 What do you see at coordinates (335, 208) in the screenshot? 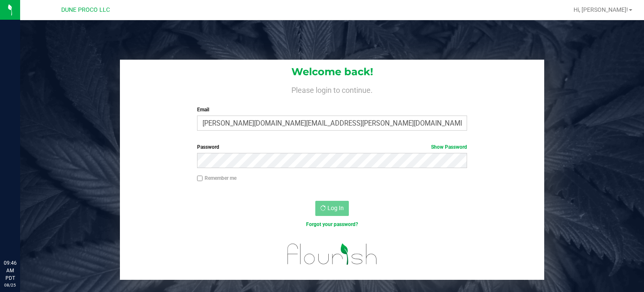
I see `span: Log In` at bounding box center [335, 208].